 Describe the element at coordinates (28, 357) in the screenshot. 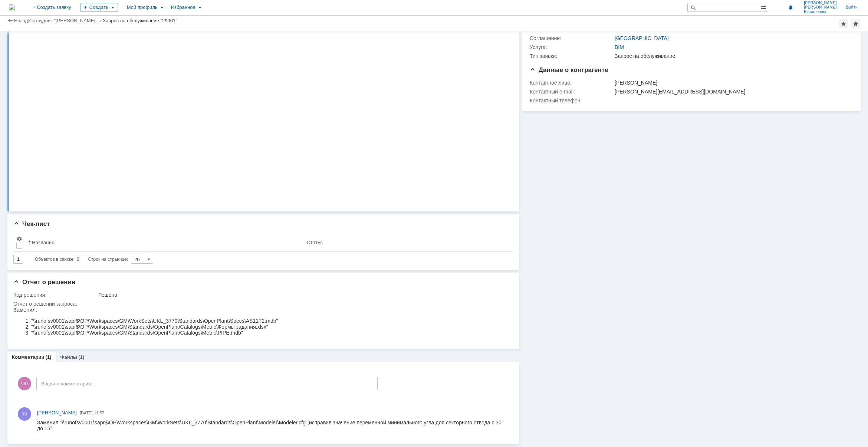

I see `a: Комментарии` at that location.